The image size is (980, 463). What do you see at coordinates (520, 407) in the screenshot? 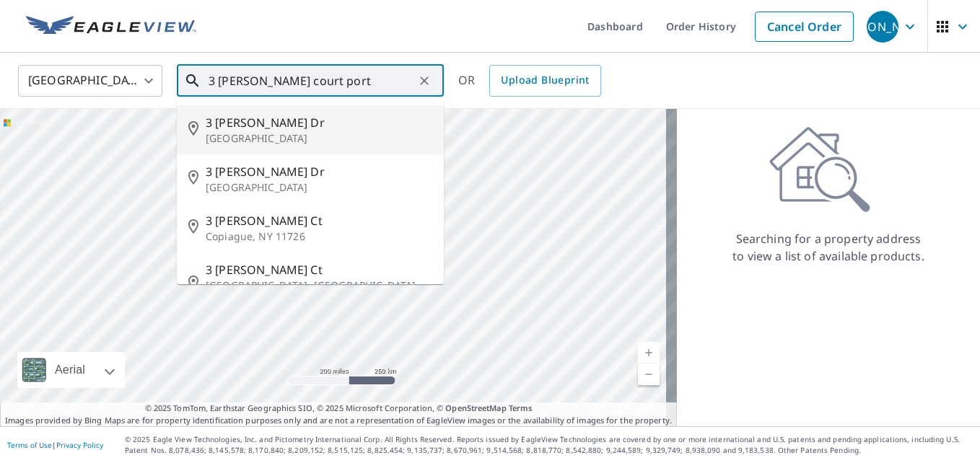
I see `a: Terms` at bounding box center [520, 407].